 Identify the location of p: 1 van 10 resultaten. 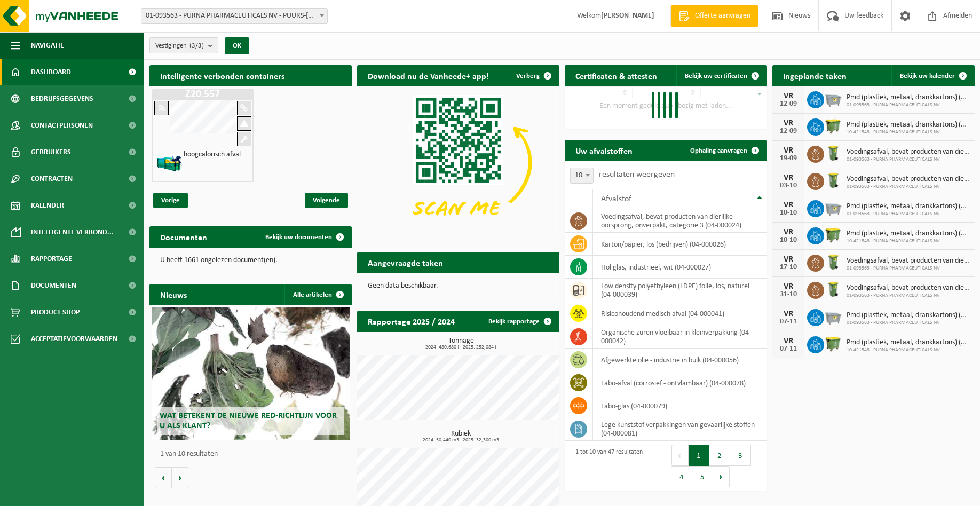
(253, 454).